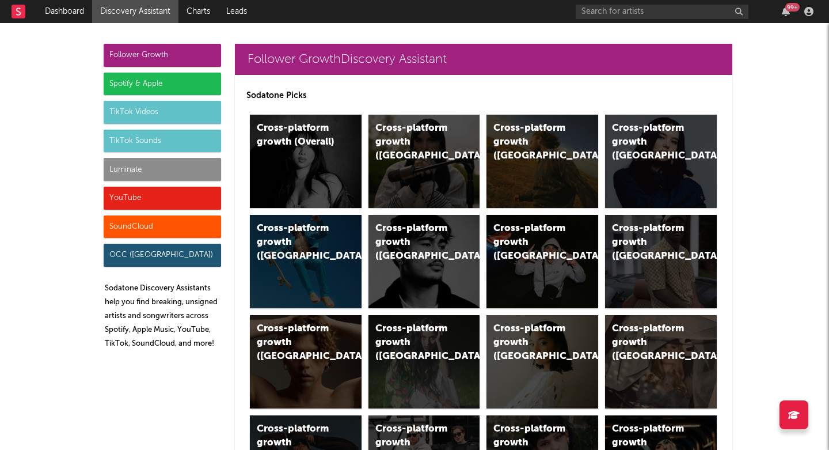 The height and width of the screenshot is (450, 829). Describe the element at coordinates (484, 59) in the screenshot. I see `a: Follower GrowthDiscovery Assistant` at that location.